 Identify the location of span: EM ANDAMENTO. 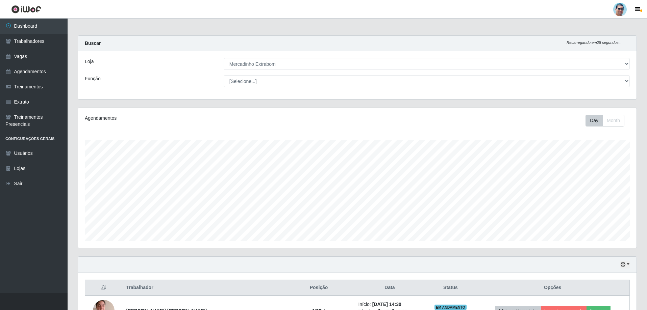
(450, 308).